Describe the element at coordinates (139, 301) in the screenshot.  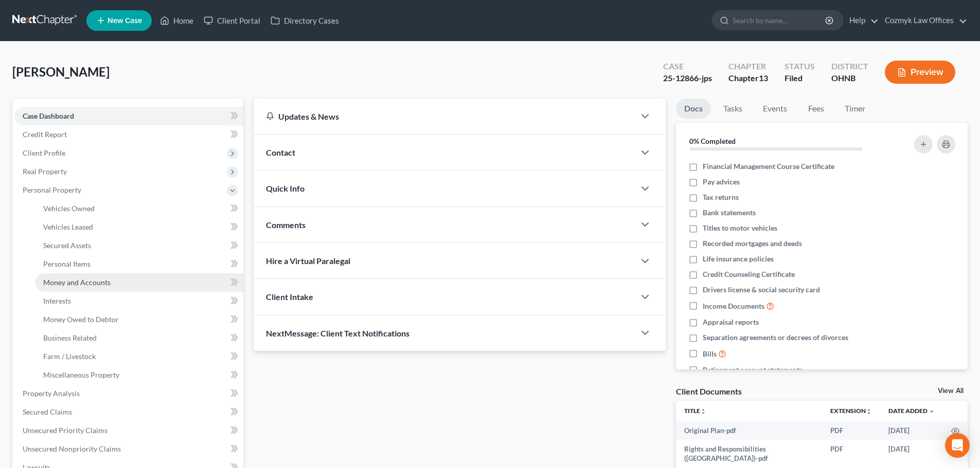
I see `a: Interests` at that location.